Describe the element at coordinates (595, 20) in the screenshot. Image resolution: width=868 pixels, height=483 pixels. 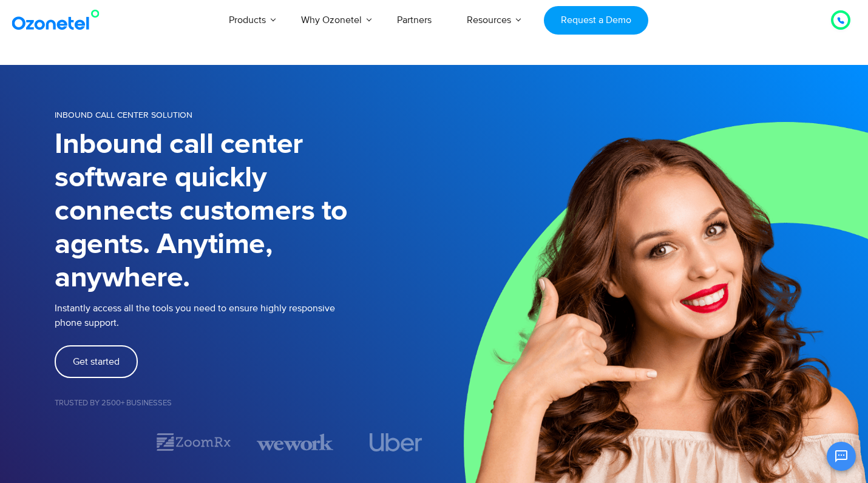
I see `a: Request a Demo` at that location.